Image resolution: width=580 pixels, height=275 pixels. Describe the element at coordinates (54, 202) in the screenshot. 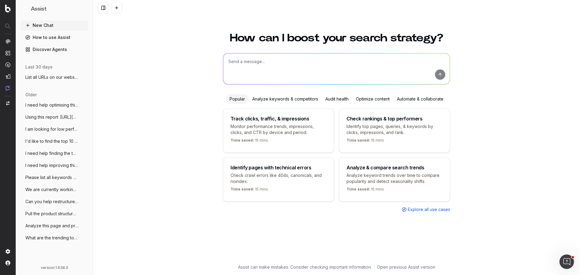

I see `button: Can you help restructure this category p` at that location.